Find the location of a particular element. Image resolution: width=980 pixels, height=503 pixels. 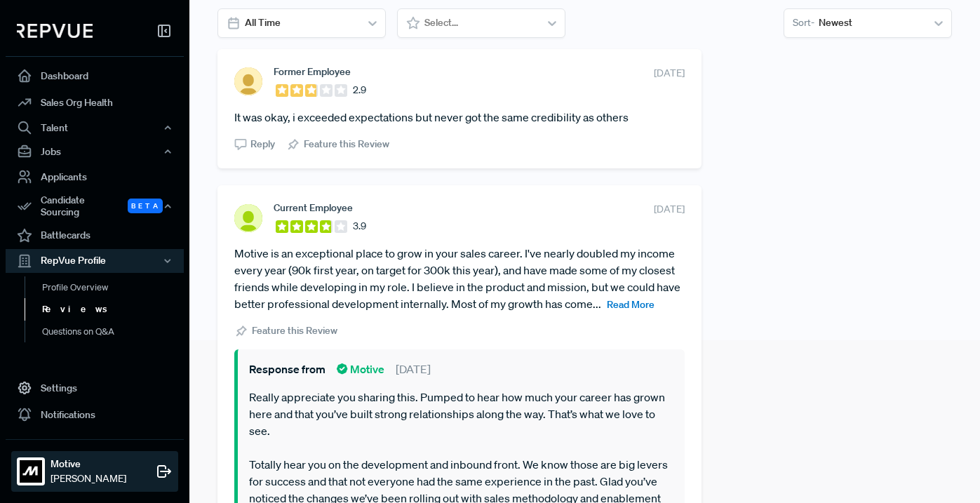

span: Beta is located at coordinates (145, 206).